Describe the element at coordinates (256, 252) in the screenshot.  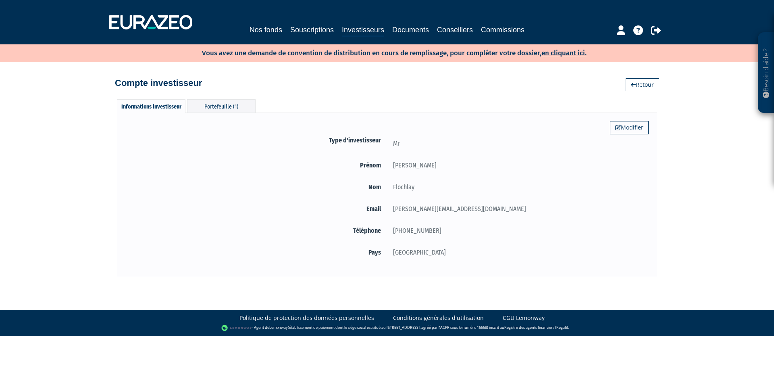
I see `label: Pays` at that location.